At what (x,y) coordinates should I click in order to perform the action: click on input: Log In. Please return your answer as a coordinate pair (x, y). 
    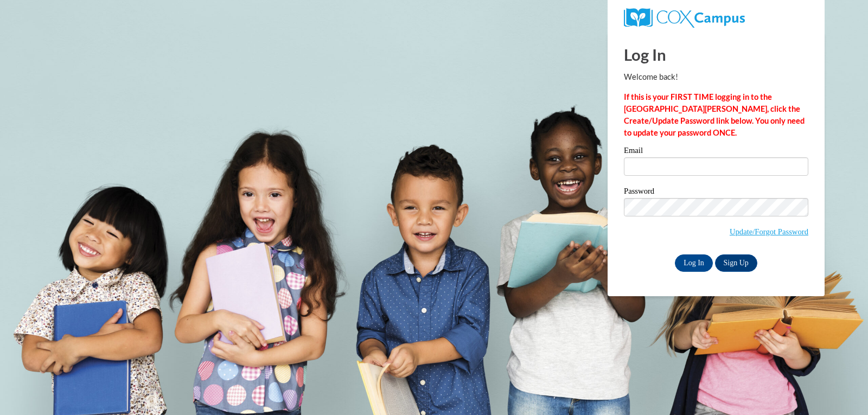
    Looking at the image, I should click on (694, 263).